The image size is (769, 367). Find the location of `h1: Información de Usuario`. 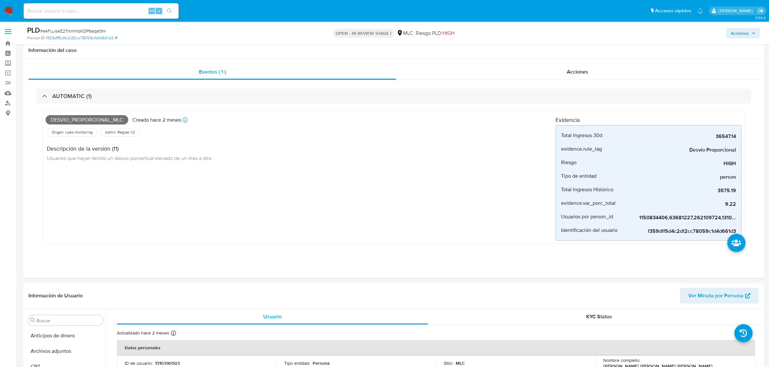

h1: Información de Usuario is located at coordinates (56, 296).